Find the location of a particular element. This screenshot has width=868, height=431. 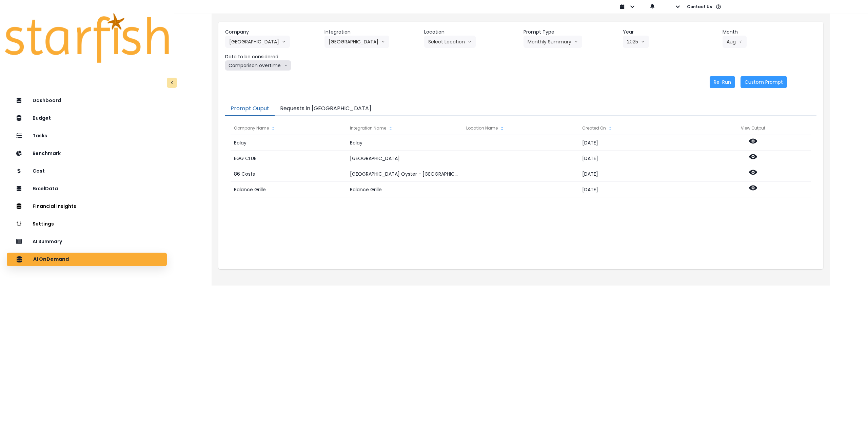

button: Settings is located at coordinates (87, 224).